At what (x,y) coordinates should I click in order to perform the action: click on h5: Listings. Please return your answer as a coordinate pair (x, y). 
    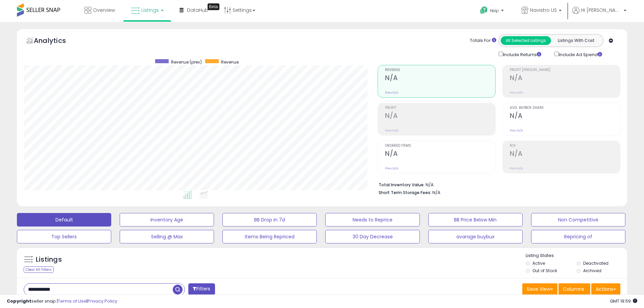
    Looking at the image, I should click on (49, 259).